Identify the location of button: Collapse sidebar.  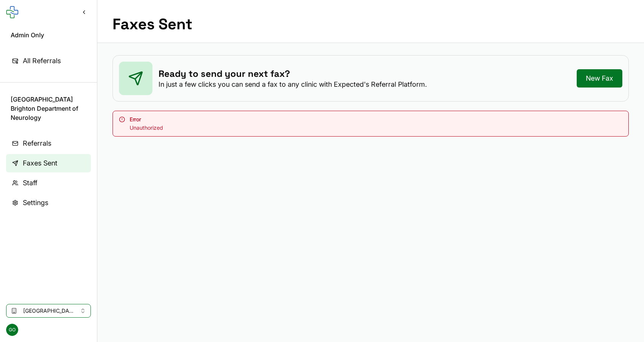
(84, 12).